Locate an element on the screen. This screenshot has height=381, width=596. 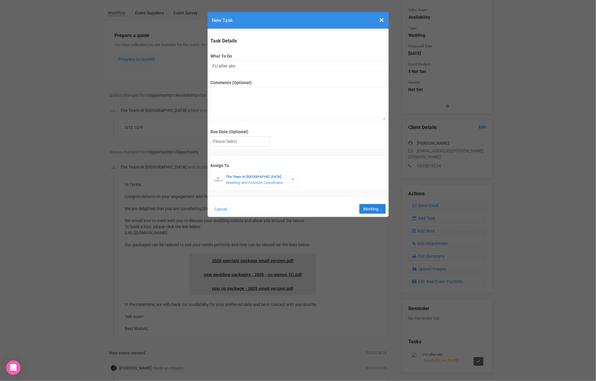
label: Due Date (Optional) is located at coordinates (298, 132).